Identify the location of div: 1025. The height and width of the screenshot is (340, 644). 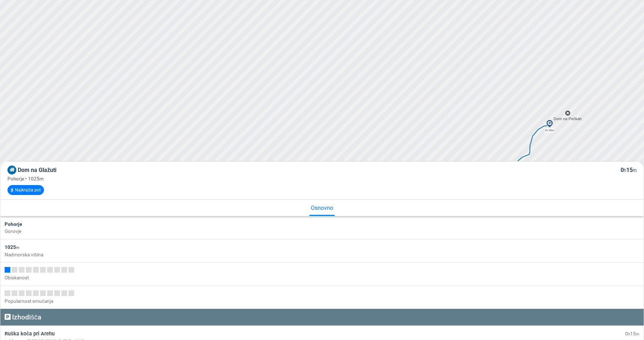
(322, 248).